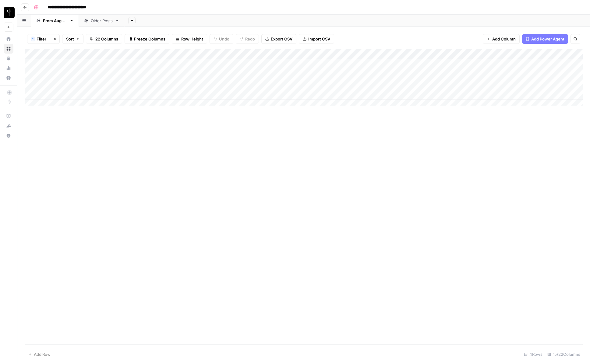 This screenshot has width=590, height=364. Describe the element at coordinates (9, 59) in the screenshot. I see `a: Your Data` at that location.